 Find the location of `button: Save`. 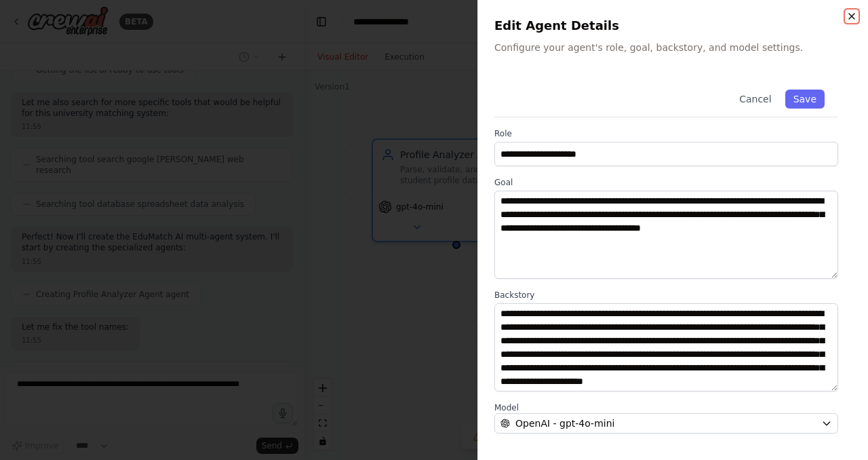

button: Save is located at coordinates (805, 99).